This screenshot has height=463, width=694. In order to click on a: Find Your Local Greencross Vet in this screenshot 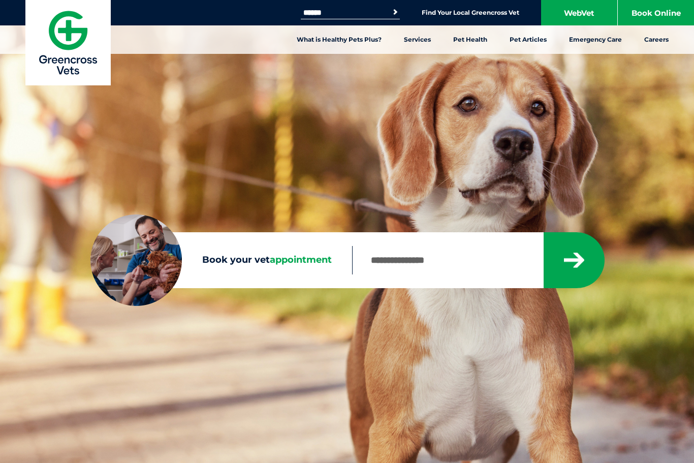, I will do `click(470, 13)`.